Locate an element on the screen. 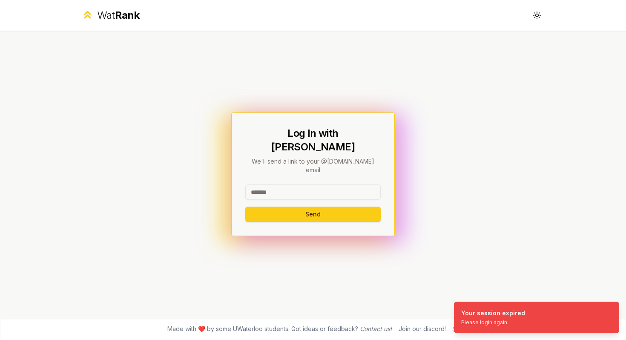  span: Rank is located at coordinates (127, 15).